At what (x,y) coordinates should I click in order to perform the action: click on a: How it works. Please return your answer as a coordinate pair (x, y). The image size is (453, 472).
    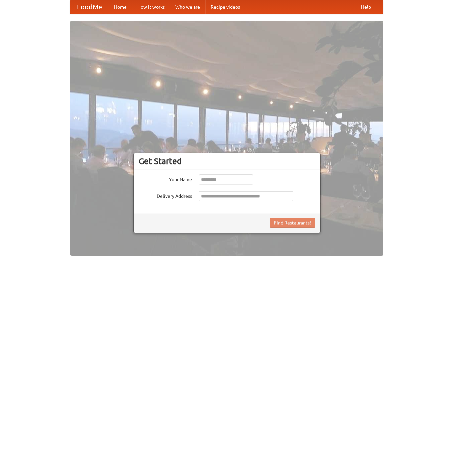
    Looking at the image, I should click on (151, 7).